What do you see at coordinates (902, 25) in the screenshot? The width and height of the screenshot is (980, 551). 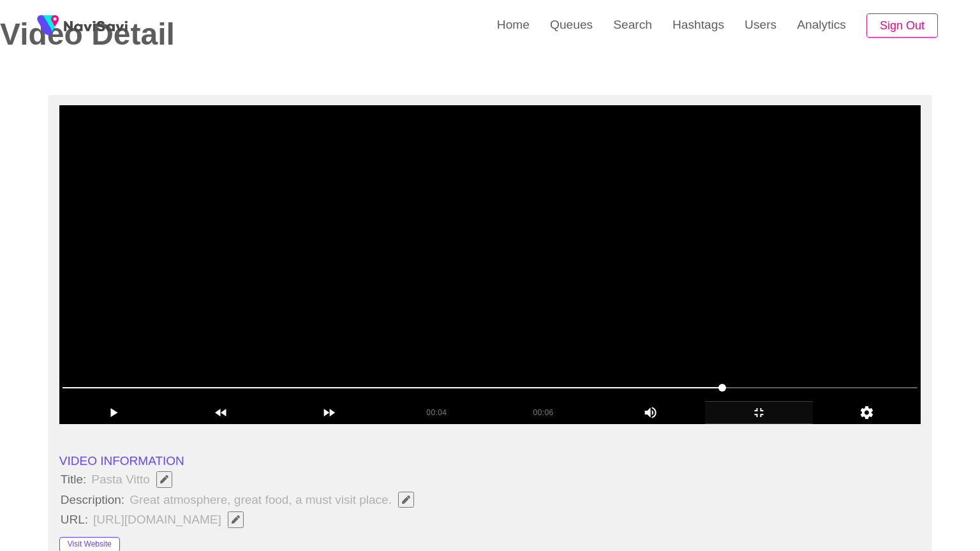 I see `button: Sign Out` at bounding box center [902, 25].